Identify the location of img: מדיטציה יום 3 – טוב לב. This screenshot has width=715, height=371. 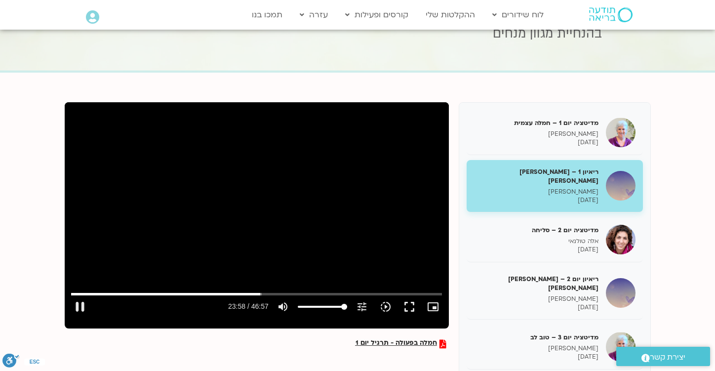
(621, 347).